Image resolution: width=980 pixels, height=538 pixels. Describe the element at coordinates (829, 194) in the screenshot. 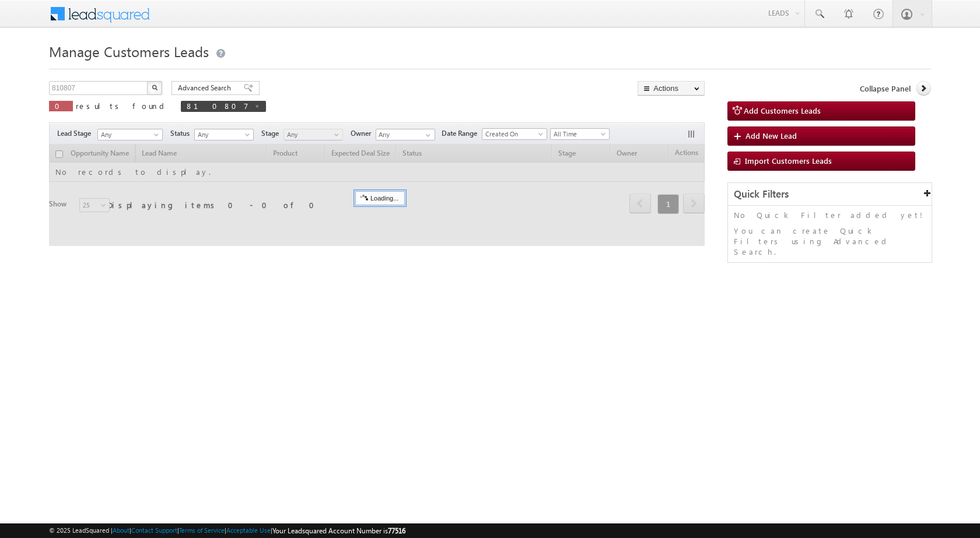

I see `div: Quick Filters` at that location.